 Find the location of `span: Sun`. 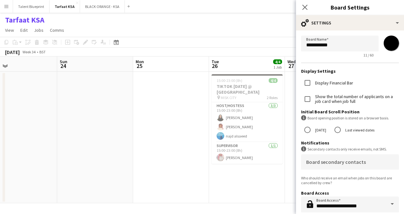

span: Sun is located at coordinates (63, 62).